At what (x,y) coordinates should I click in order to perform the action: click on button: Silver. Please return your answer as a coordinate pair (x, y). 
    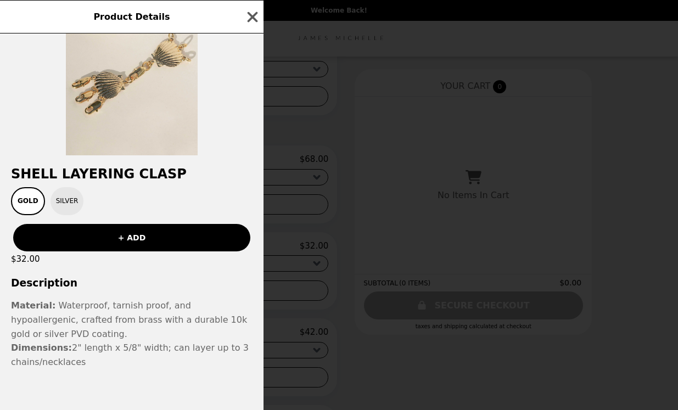
    Looking at the image, I should click on (67, 201).